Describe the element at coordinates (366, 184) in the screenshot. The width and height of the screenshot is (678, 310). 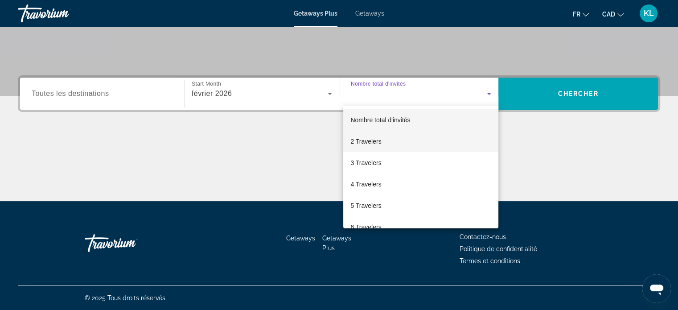
I see `span: 4 Travelers` at that location.